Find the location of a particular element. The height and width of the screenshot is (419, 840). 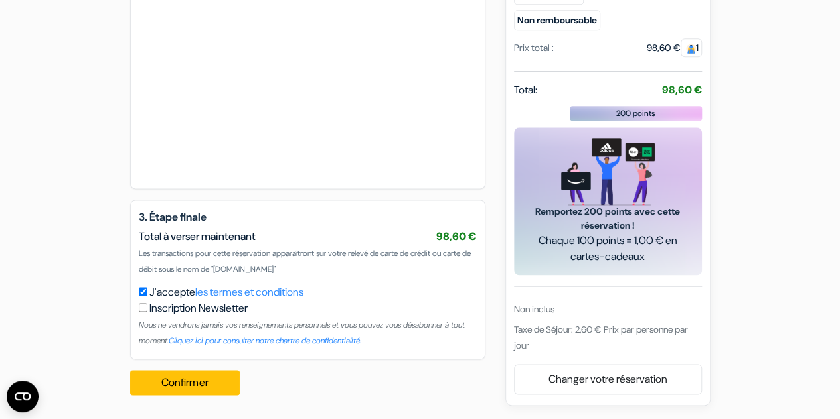

span: Total: is located at coordinates (525, 90).